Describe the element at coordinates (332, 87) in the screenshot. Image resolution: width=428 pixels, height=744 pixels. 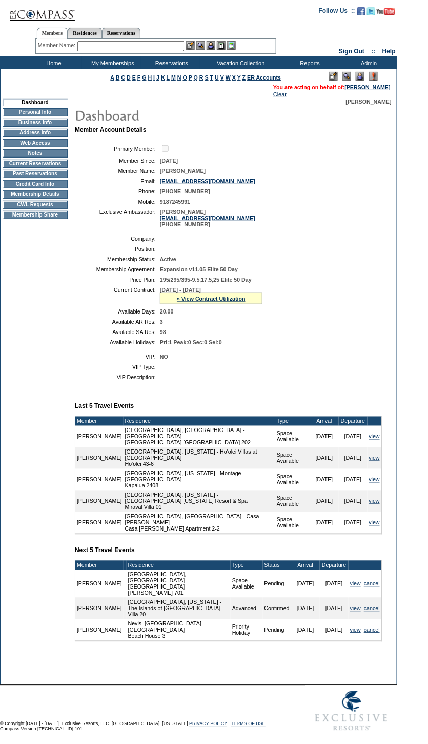
I see `span: You are acting on behalf of:` at that location.